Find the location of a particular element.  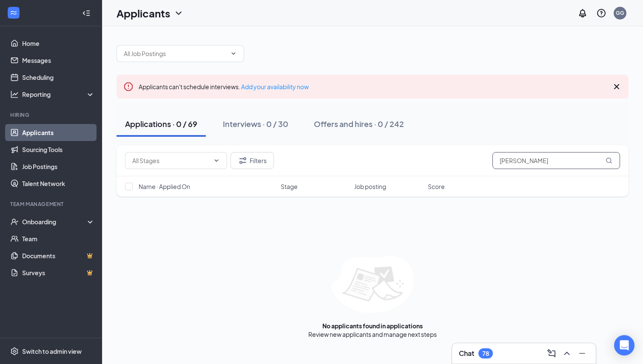

svg: Filter is located at coordinates (243, 161).